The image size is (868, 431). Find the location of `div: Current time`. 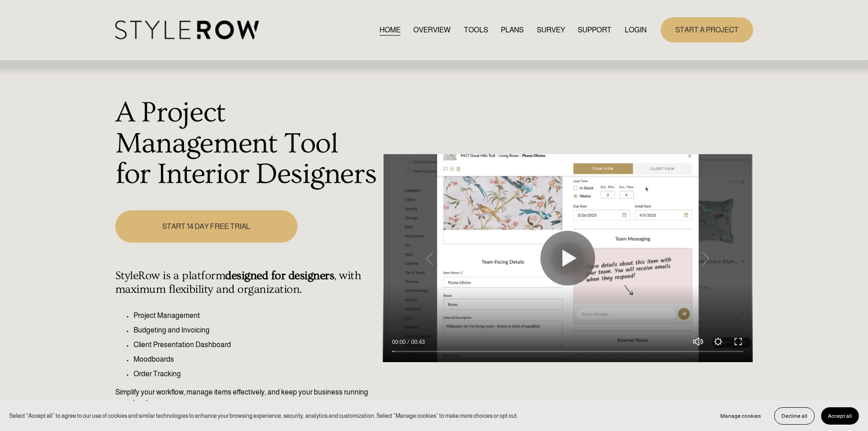

div: Current time is located at coordinates (399, 342).